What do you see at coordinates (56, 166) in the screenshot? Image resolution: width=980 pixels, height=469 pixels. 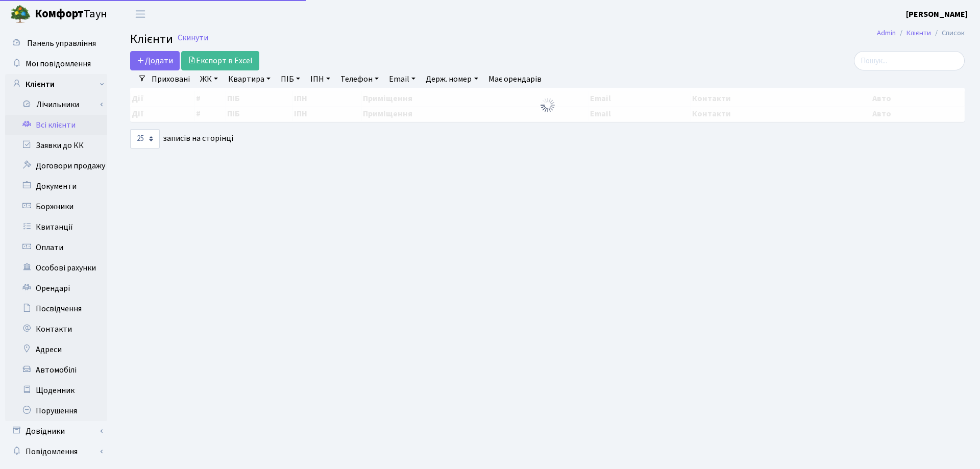 I see `a: Договори продажу` at bounding box center [56, 166].